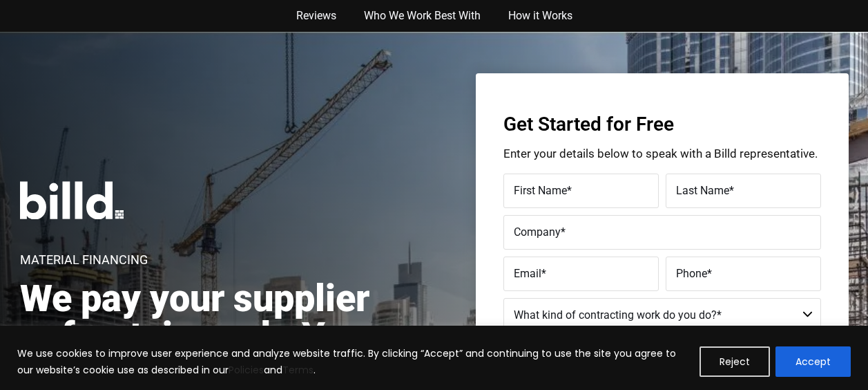 Image resolution: width=868 pixels, height=390 pixels. I want to click on a: Policies, so click(246, 370).